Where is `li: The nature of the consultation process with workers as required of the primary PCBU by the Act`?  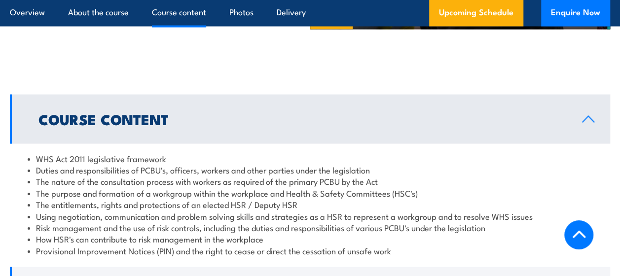
li: The nature of the consultation process with workers as required of the primary PCBU by the Act is located at coordinates (310, 181).